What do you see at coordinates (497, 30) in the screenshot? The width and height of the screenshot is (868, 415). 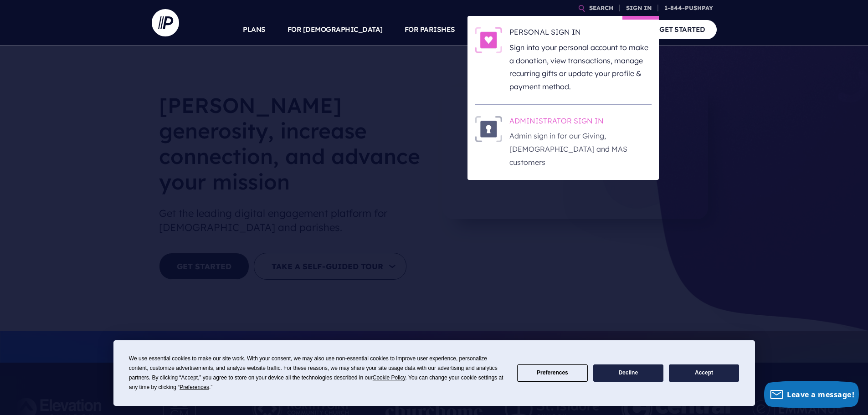 I see `a: SOLUTIONS` at bounding box center [497, 30].